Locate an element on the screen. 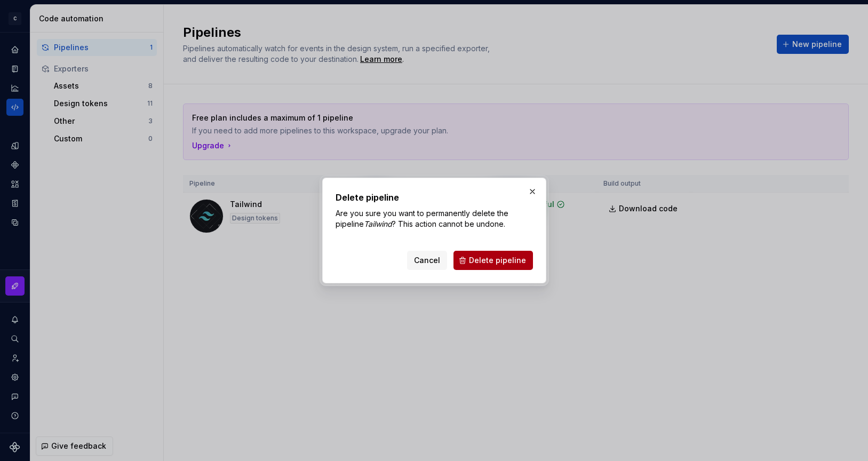 The width and height of the screenshot is (868, 461). button: Delete pipeline is located at coordinates (493, 261).